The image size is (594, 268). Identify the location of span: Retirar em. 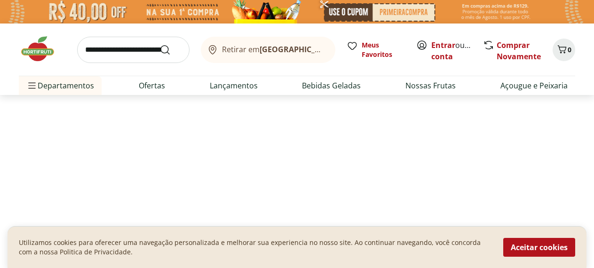
(274, 49).